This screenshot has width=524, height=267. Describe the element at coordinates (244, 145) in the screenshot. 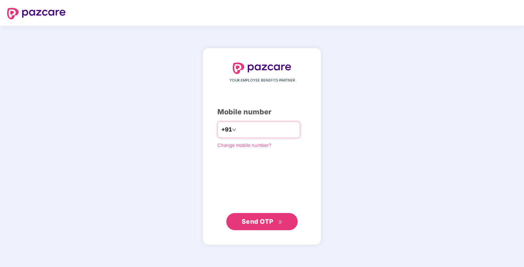

I see `a: Change mobile number?` at that location.